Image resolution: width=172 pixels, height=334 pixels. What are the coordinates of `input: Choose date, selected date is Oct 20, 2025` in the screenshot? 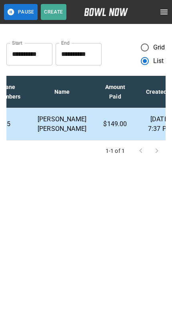 It's located at (78, 54).